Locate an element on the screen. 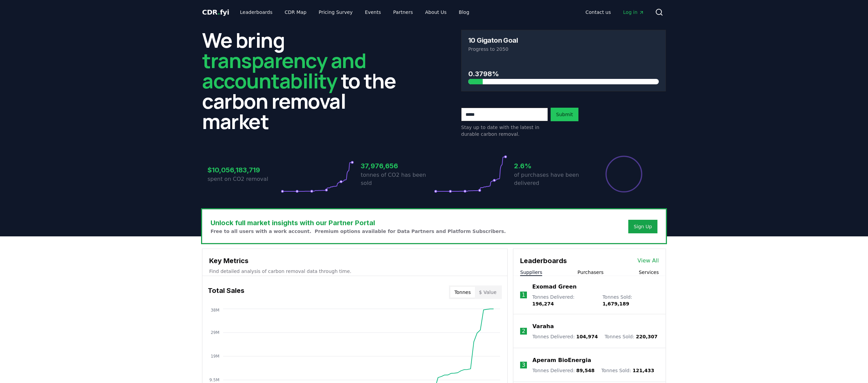 The width and height of the screenshot is (868, 383). div: Percentage of sales delivered is located at coordinates (624, 174).